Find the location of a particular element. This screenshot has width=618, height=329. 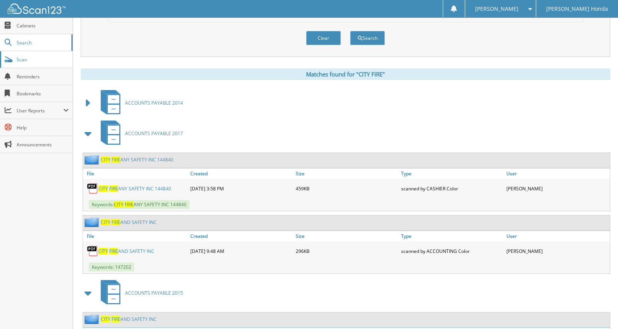

a: ACCOUNTS PAYABLE 2017 is located at coordinates (139, 133).